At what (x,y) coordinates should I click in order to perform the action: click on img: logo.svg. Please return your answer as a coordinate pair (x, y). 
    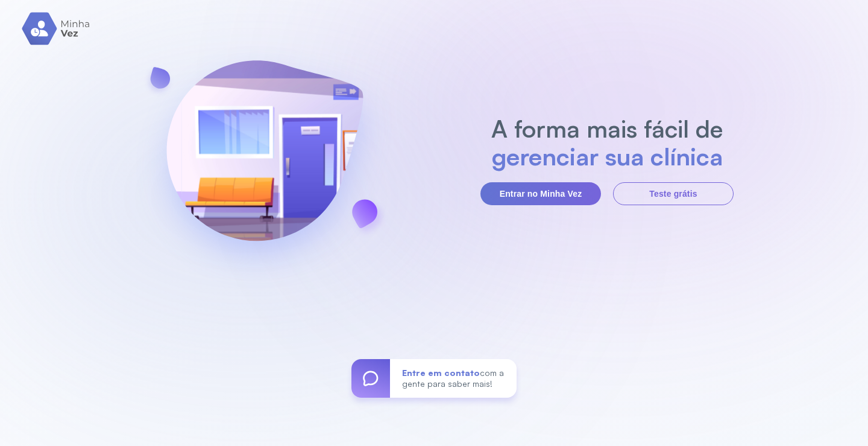
    Looking at the image, I should click on (56, 28).